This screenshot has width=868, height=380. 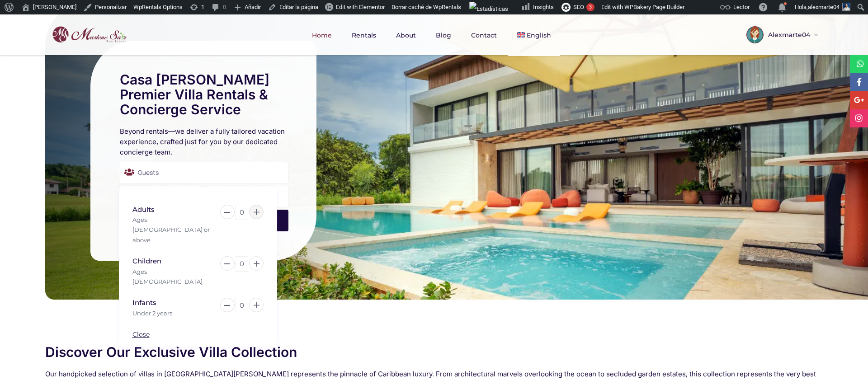 What do you see at coordinates (204, 142) in the screenshot?
I see `h2: Beyond rentals—we deliver a fully tailored vacation experience, crafted just for you by our dedic...` at bounding box center [204, 142].